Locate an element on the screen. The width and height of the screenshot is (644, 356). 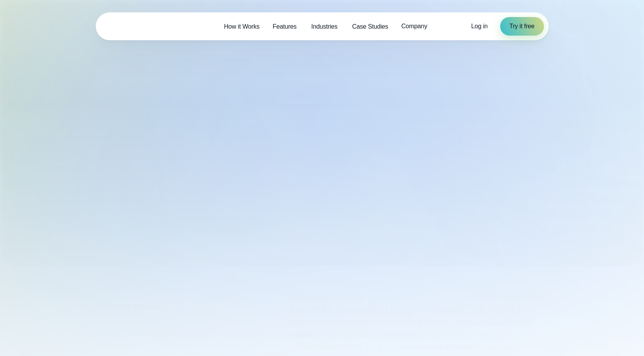
span: Case Studies is located at coordinates (370, 27).